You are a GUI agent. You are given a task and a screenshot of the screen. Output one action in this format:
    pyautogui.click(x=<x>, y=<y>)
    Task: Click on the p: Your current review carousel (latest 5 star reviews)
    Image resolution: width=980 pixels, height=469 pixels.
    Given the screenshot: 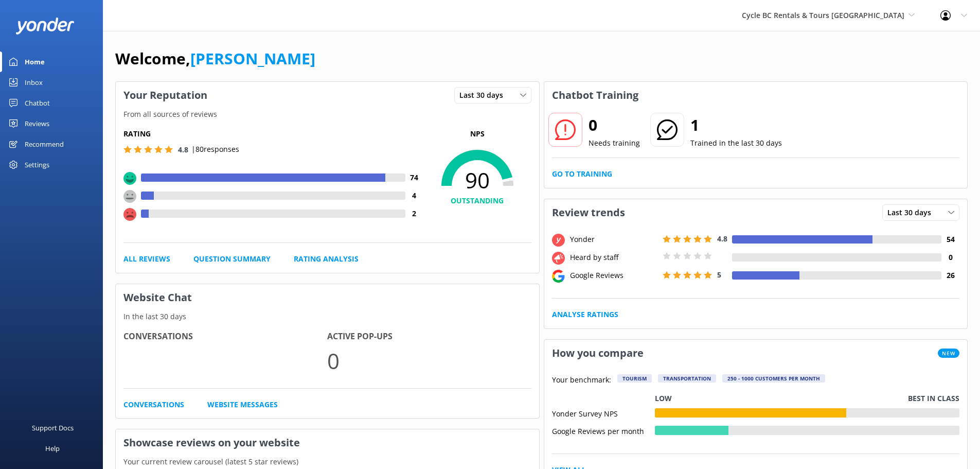 What is the action you would take?
    pyautogui.click(x=328, y=462)
    